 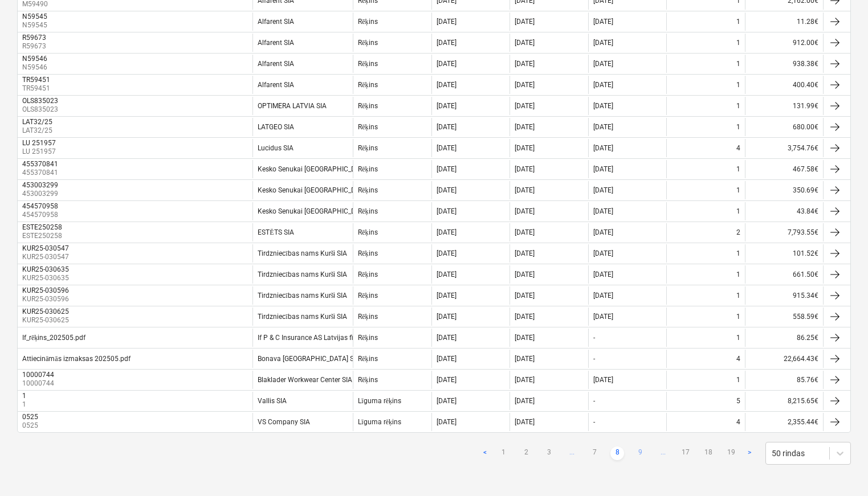 What do you see at coordinates (284, 422) in the screenshot?
I see `div: VS Company SIA` at bounding box center [284, 422].